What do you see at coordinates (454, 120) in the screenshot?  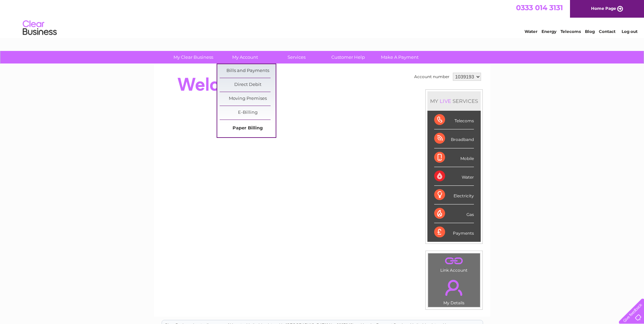 I see `div: Telecoms` at bounding box center [454, 120].